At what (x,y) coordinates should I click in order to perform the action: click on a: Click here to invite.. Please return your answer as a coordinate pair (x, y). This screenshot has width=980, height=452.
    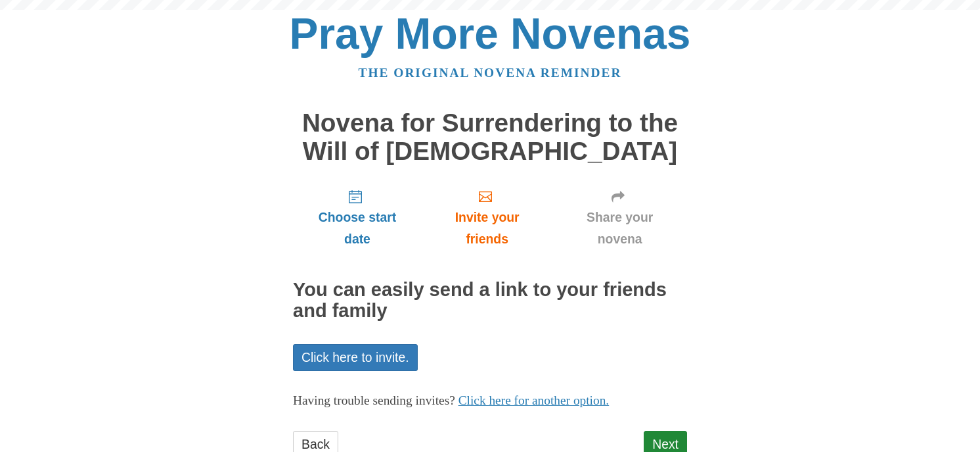
    Looking at the image, I should click on (356, 357).